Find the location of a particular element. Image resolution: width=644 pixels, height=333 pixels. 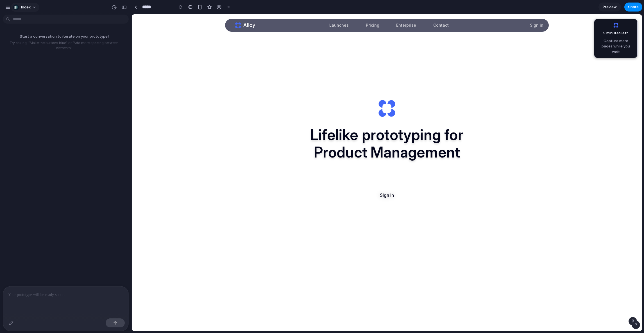

p: Start a conversation to iterate on your prototype! is located at coordinates (64, 36).